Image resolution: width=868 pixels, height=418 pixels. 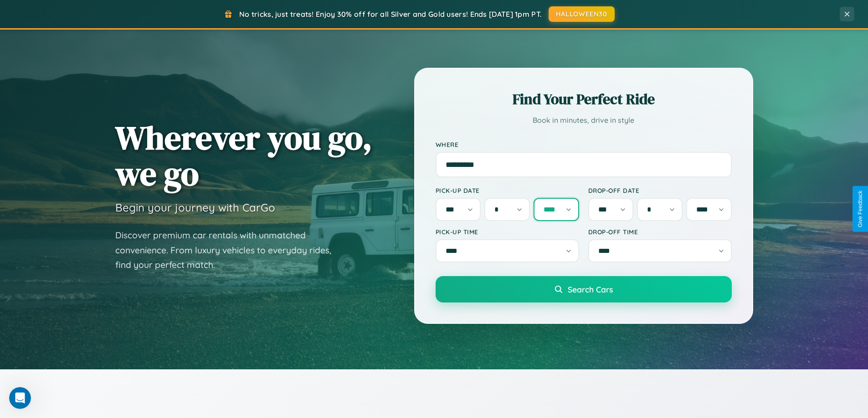 I want to click on button: HALLOWEEN30, so click(x=581, y=14).